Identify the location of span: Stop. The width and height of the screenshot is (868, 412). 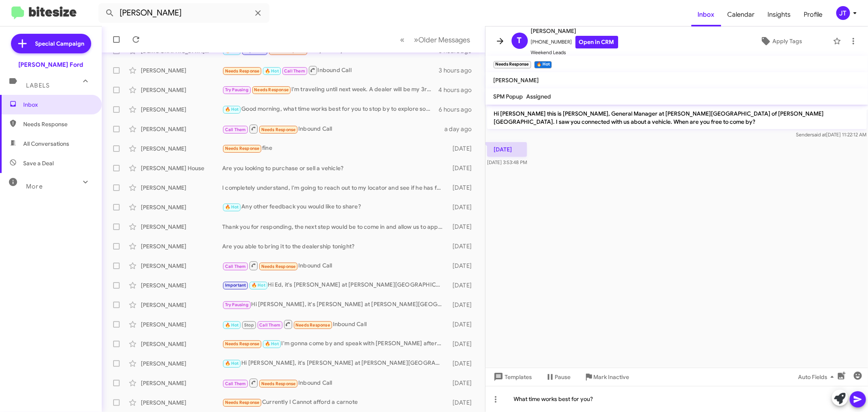
(249, 325).